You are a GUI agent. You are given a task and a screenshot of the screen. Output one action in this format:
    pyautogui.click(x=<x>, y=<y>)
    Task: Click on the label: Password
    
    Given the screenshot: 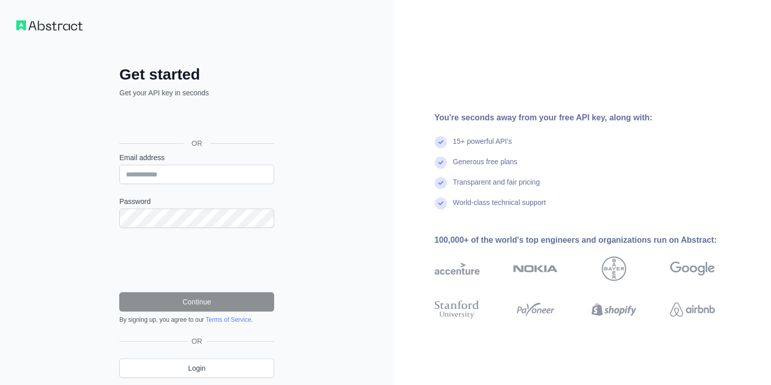 What is the action you would take?
    pyautogui.click(x=197, y=201)
    